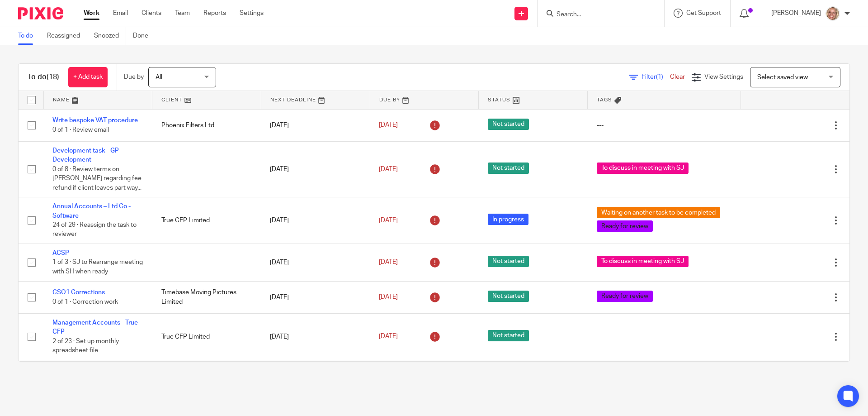  Describe the element at coordinates (207, 387) in the screenshot. I see `td: Haworths Financial Services Limited` at that location.